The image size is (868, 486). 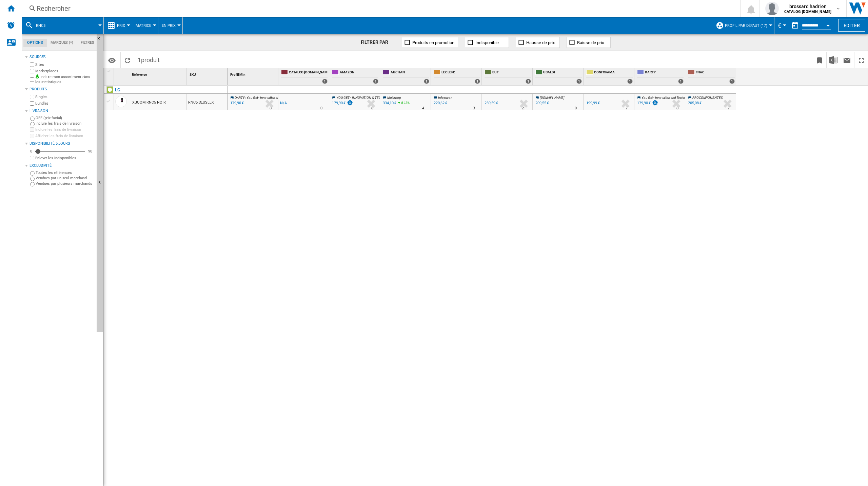 What do you see at coordinates (41, 26) in the screenshot?
I see `span: RNC5` at bounding box center [41, 26].